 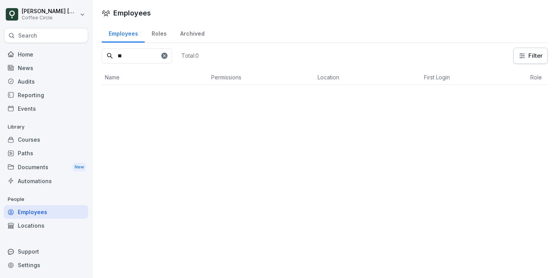 What do you see at coordinates (155, 77) in the screenshot?
I see `th: Name` at bounding box center [155, 77].